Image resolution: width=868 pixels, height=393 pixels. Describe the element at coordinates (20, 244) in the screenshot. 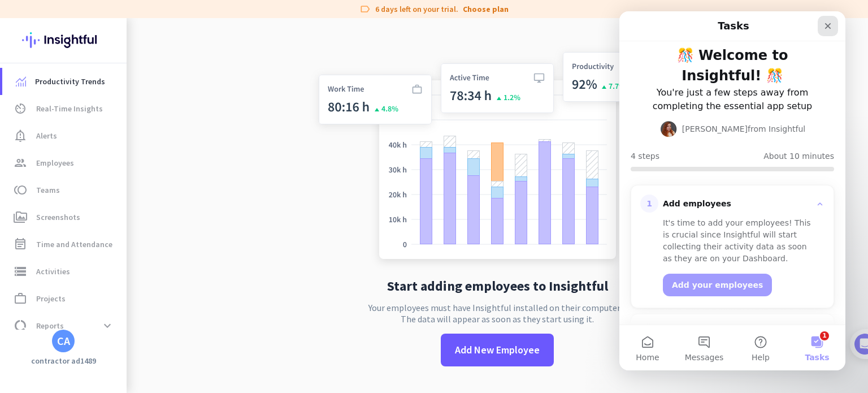

I see `i: event_note` at that location.